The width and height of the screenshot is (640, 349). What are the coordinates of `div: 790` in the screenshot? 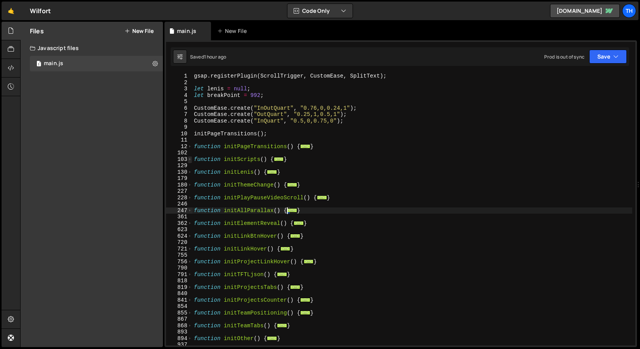 It's located at (179, 268).